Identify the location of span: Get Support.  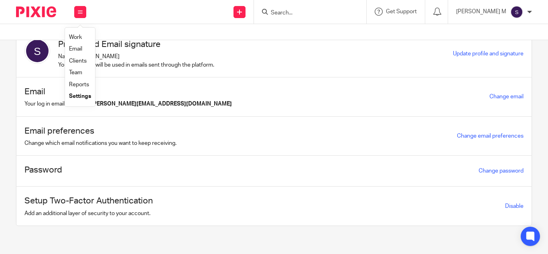
(402, 12).